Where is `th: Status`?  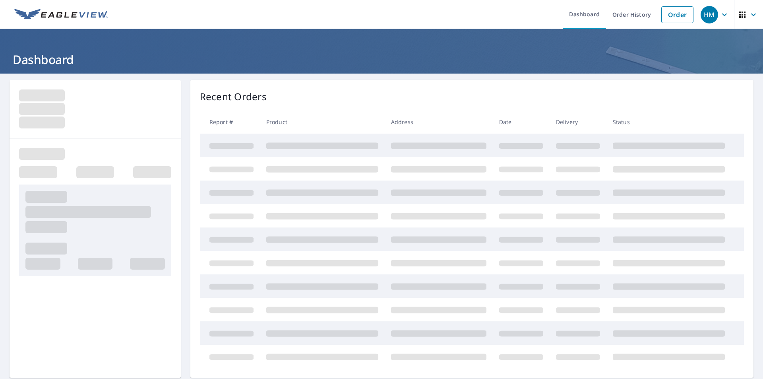 th: Status is located at coordinates (669, 122).